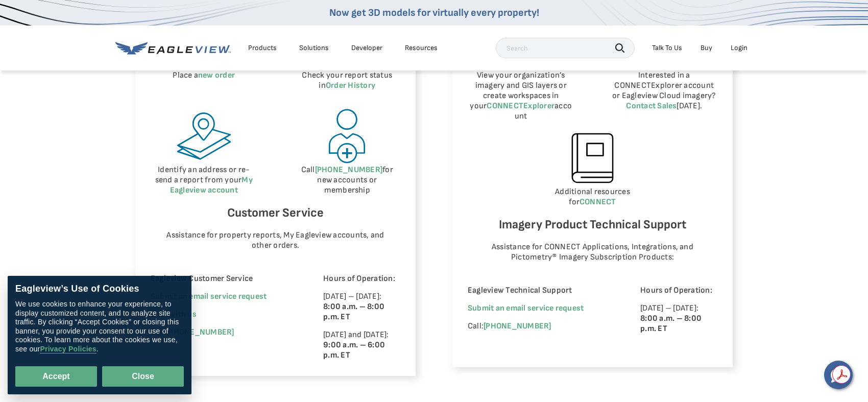 The image size is (868, 402). Describe the element at coordinates (100, 326) in the screenshot. I see `div: We use cookies to enhance your experience, to display customized content, and to analyze site tra...` at that location.